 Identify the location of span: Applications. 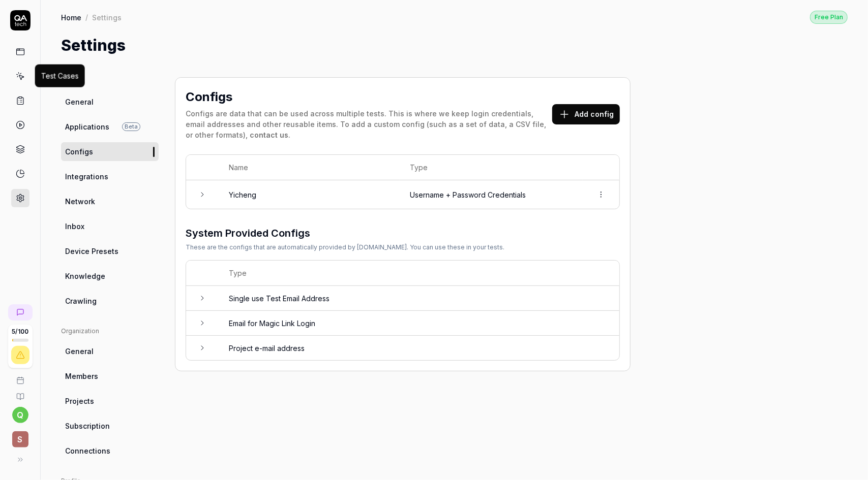
(87, 127).